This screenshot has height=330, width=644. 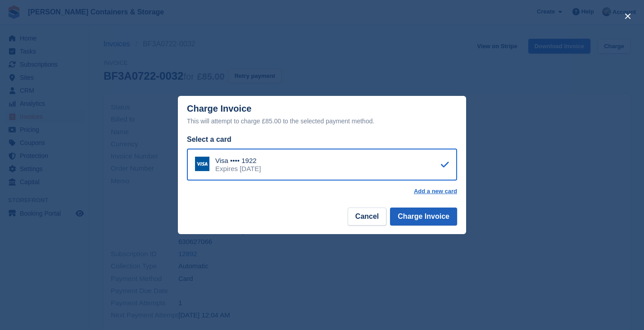 I want to click on button: close, so click(x=627, y=16).